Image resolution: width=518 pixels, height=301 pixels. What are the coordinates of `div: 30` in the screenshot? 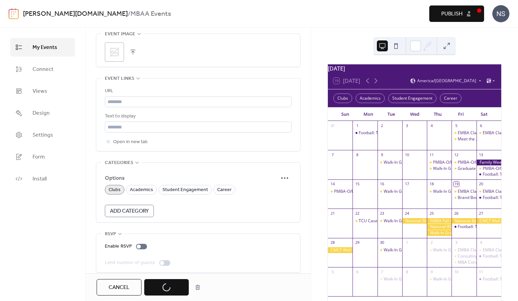 It's located at (382, 243).